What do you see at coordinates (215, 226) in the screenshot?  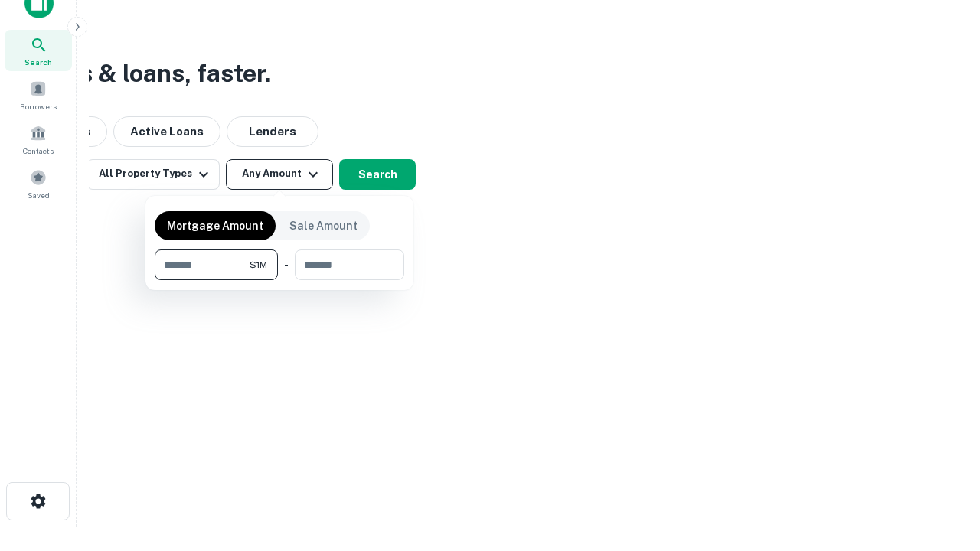 I see `p: Mortgage Amount` at bounding box center [215, 226].